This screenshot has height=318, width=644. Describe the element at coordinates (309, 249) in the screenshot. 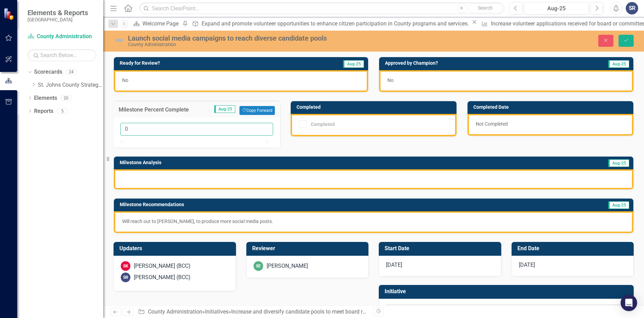

I see `h3: Reviewer` at that location.